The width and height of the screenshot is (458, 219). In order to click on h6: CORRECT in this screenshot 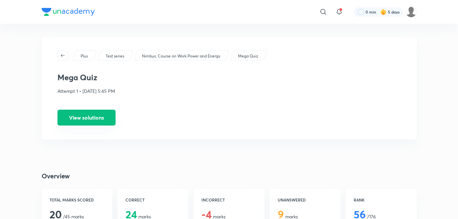, I will do `click(153, 200)`.